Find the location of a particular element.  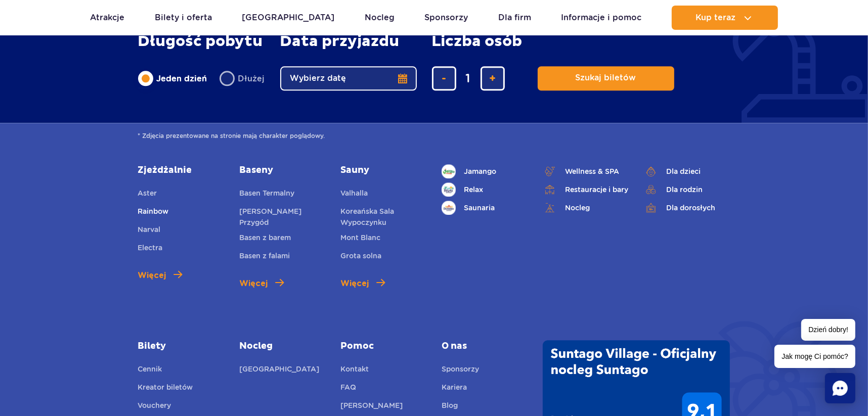

a: Bilety is located at coordinates (181, 346).